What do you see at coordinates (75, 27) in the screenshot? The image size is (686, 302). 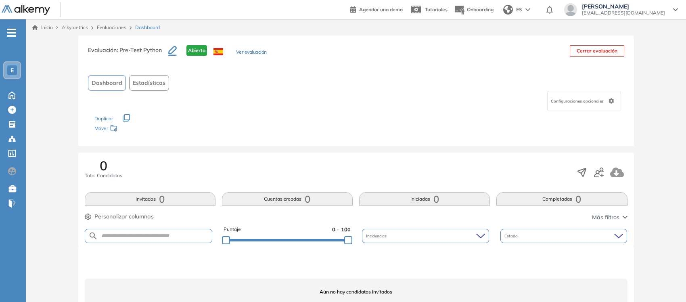 I see `span: Alkymetrics` at bounding box center [75, 27].